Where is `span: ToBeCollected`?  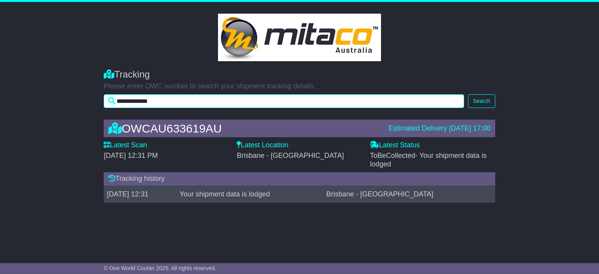 span: ToBeCollected is located at coordinates (428, 160).